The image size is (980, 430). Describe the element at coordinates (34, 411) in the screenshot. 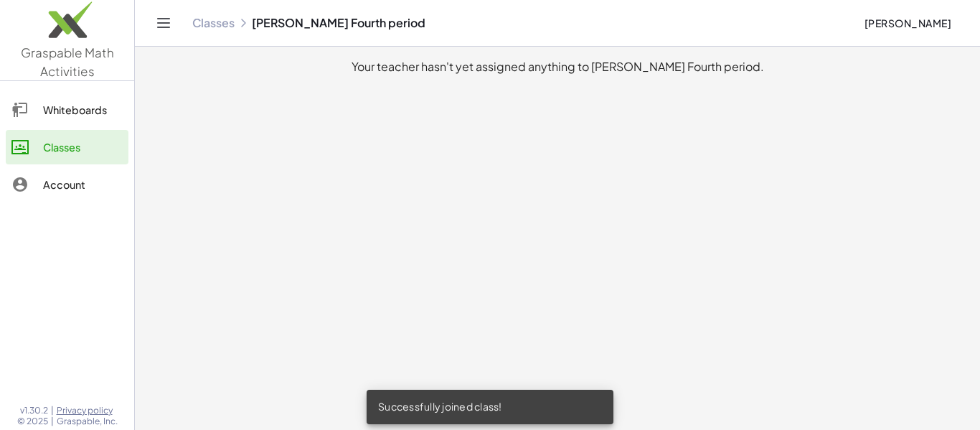

I see `span: v1.30.2` at that location.